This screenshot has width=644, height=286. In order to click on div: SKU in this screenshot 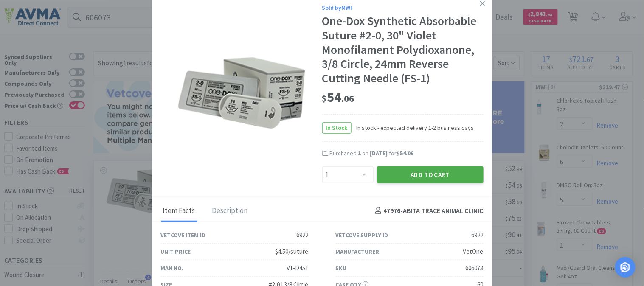, I will do `click(341, 268)`.